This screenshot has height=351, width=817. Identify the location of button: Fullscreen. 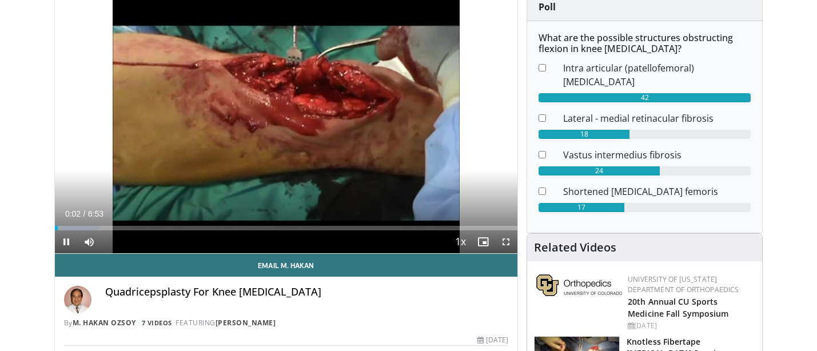
(506, 242).